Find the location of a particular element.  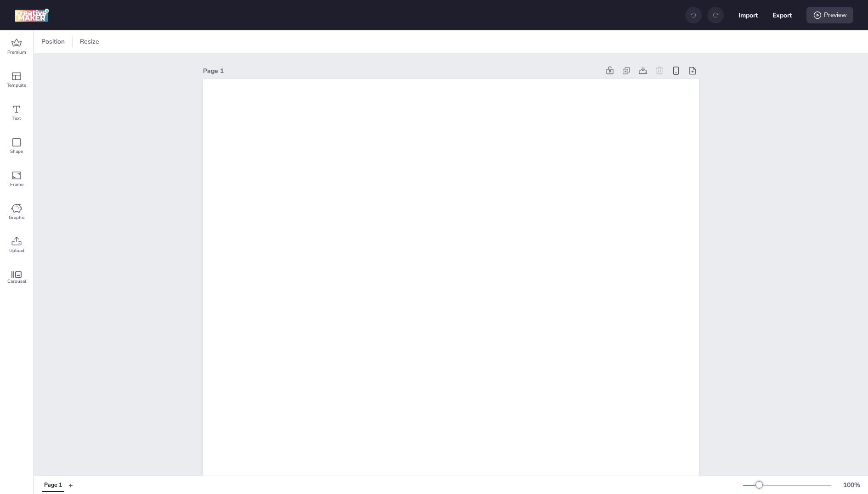

span: Shape is located at coordinates (17, 152).